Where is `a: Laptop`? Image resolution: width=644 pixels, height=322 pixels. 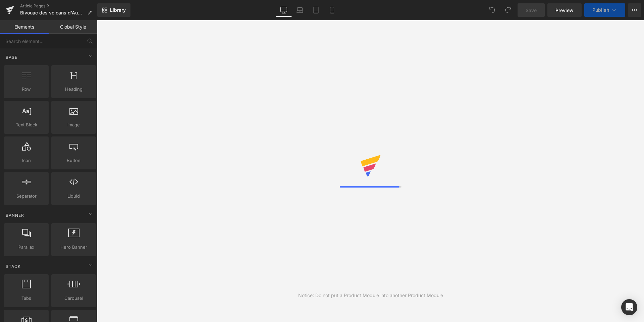
a: Laptop is located at coordinates (300, 10).